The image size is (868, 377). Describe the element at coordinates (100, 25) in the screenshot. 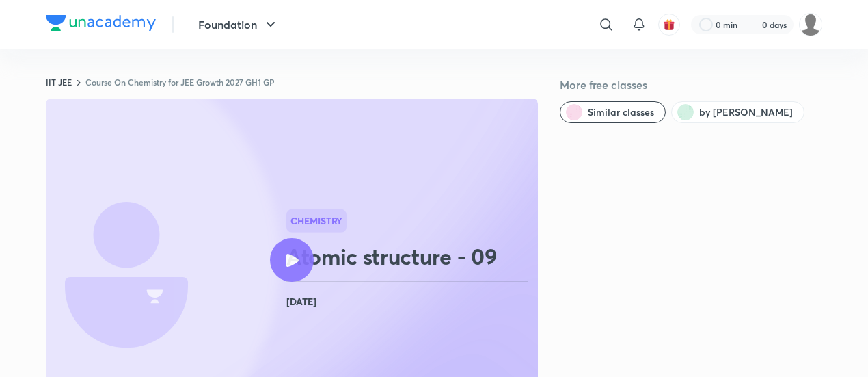

I see `a: Company Logo` at that location.